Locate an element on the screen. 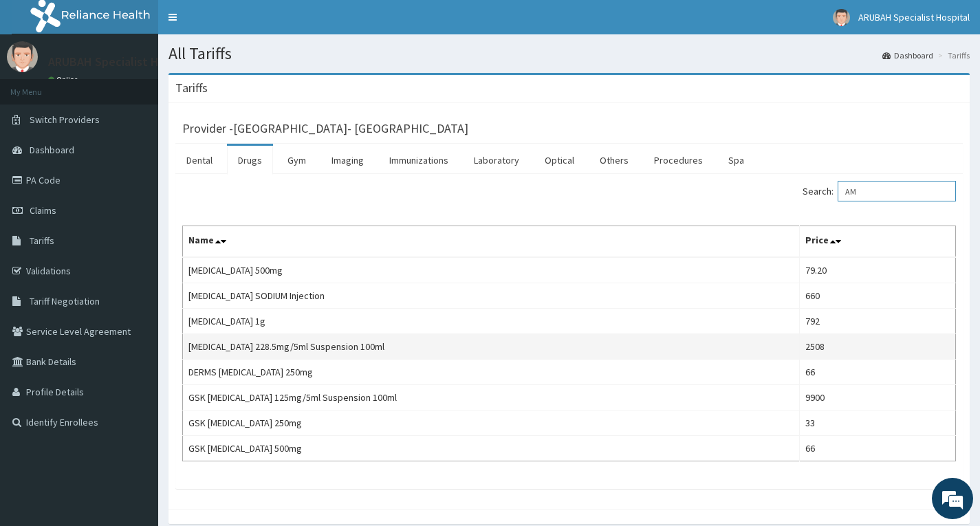 The image size is (980, 526). span: ARUBAH Specialist Hospital is located at coordinates (914, 17).